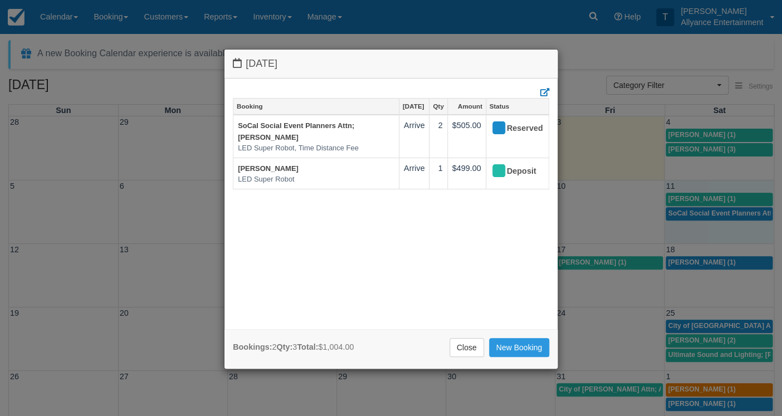 This screenshot has height=416, width=782. I want to click on td: 1, so click(438, 174).